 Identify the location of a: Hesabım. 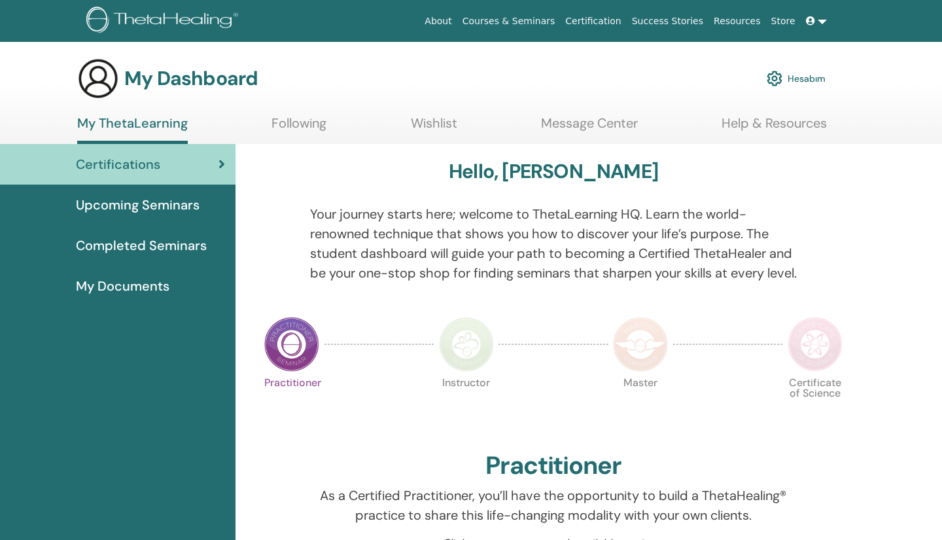
(796, 79).